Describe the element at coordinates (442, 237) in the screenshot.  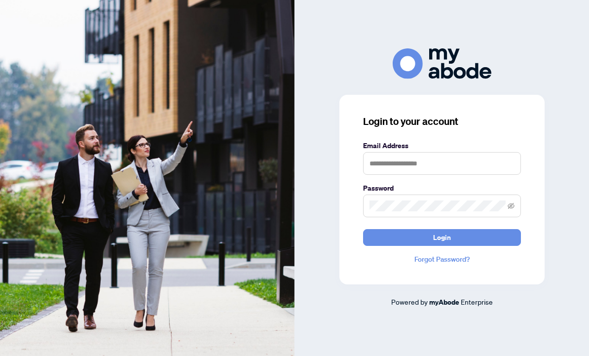
I see `button: Login` at that location.